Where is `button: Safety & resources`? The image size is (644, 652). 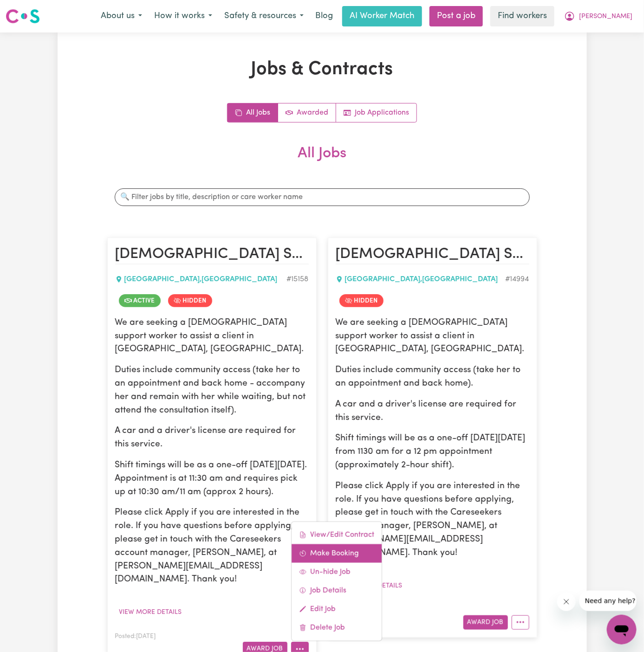
button: Safety & resources is located at coordinates (263, 16).